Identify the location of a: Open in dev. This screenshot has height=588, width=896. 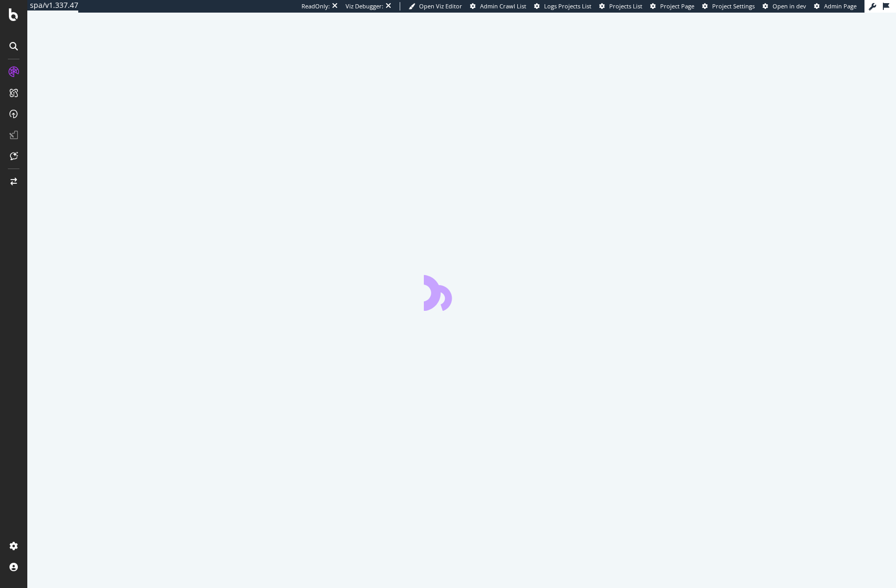
(784, 7).